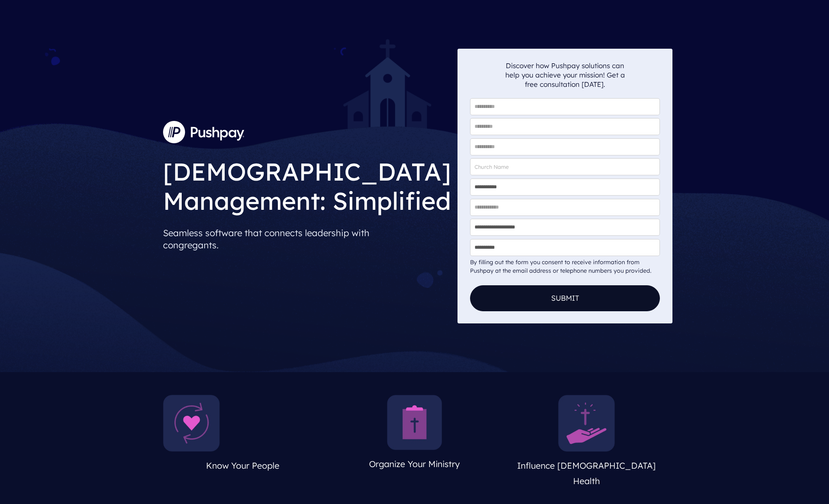  What do you see at coordinates (565, 298) in the screenshot?
I see `button: Submit` at bounding box center [565, 298].